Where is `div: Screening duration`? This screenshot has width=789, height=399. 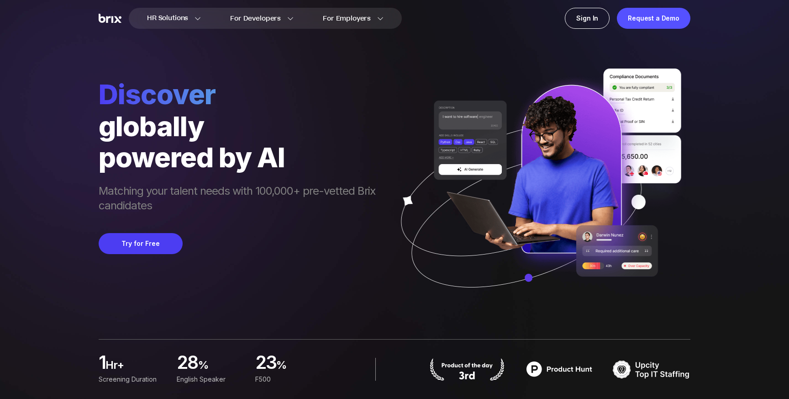
div: Screening duration is located at coordinates (132, 379).